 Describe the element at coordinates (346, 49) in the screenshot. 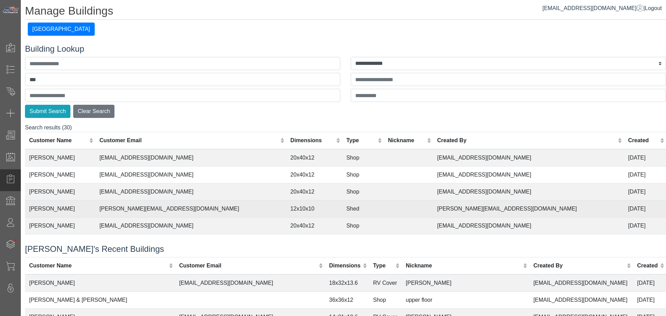

I see `h4: Building Lookup` at that location.